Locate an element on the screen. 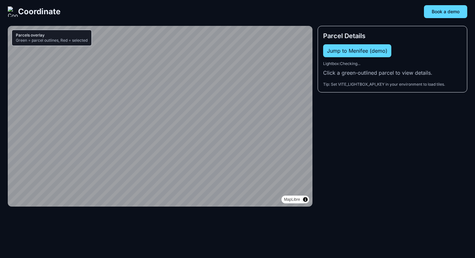  h2: Parcel Details is located at coordinates (392, 36).